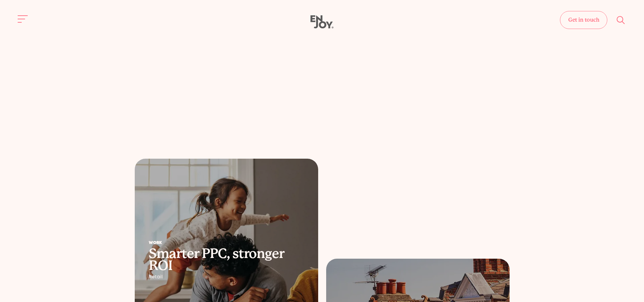 The width and height of the screenshot is (644, 302). Describe the element at coordinates (226, 259) in the screenshot. I see `h2: Smarter PPC, stronger ROI` at that location.